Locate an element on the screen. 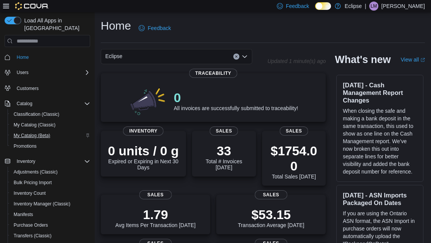  a: Promotions is located at coordinates (25, 146).